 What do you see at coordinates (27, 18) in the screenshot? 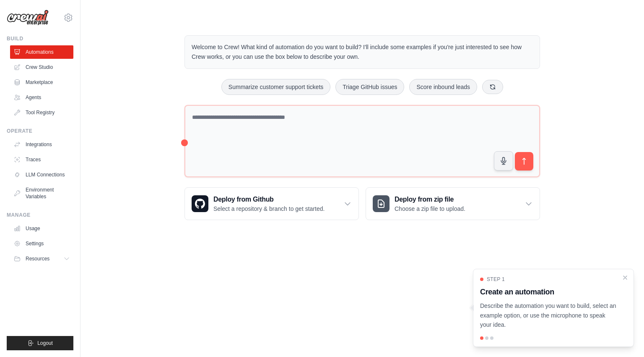
I see `img: Logo` at bounding box center [27, 18].